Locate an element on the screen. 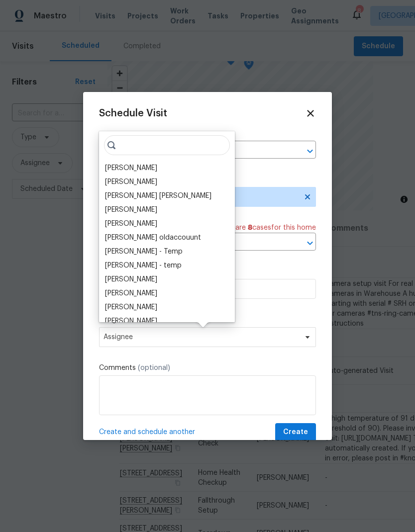 This screenshot has height=532, width=415. span: There are case s for this home is located at coordinates (266, 228).